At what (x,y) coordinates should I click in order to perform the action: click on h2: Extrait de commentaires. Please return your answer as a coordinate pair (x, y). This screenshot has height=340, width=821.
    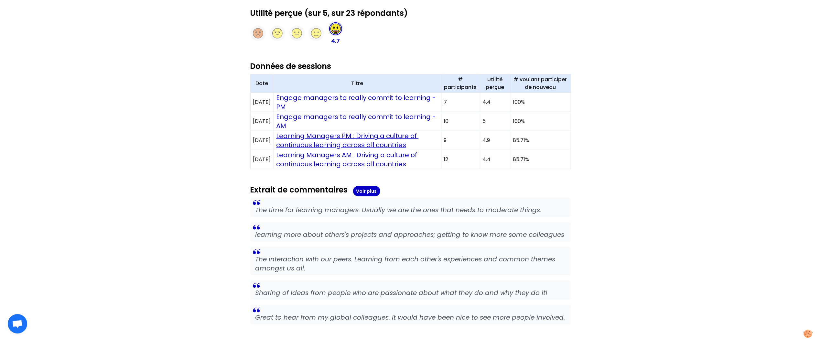
    Looking at the image, I should click on (299, 190).